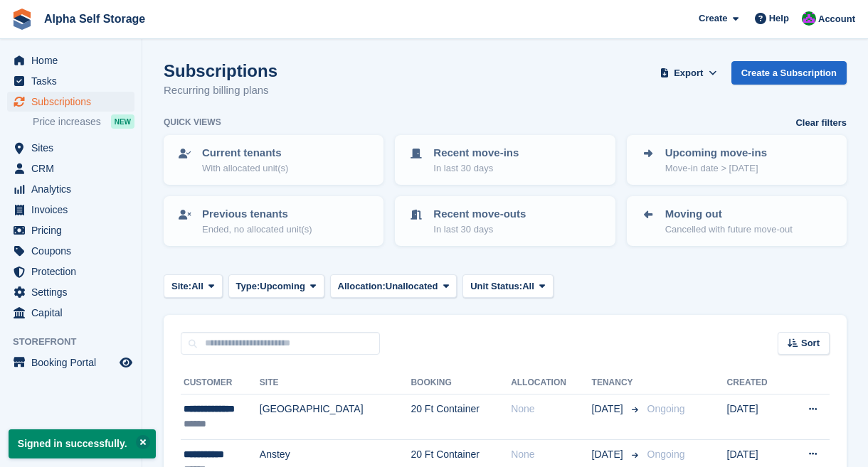 Image resolution: width=868 pixels, height=467 pixels. I want to click on a: Create a Subscription, so click(788, 73).